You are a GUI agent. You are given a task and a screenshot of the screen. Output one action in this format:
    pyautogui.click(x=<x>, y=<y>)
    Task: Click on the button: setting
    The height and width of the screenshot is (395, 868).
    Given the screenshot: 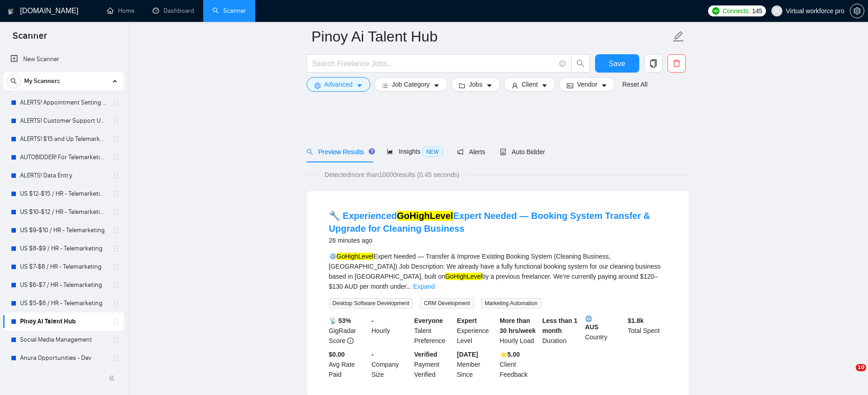 What is the action you would take?
    pyautogui.click(x=857, y=11)
    